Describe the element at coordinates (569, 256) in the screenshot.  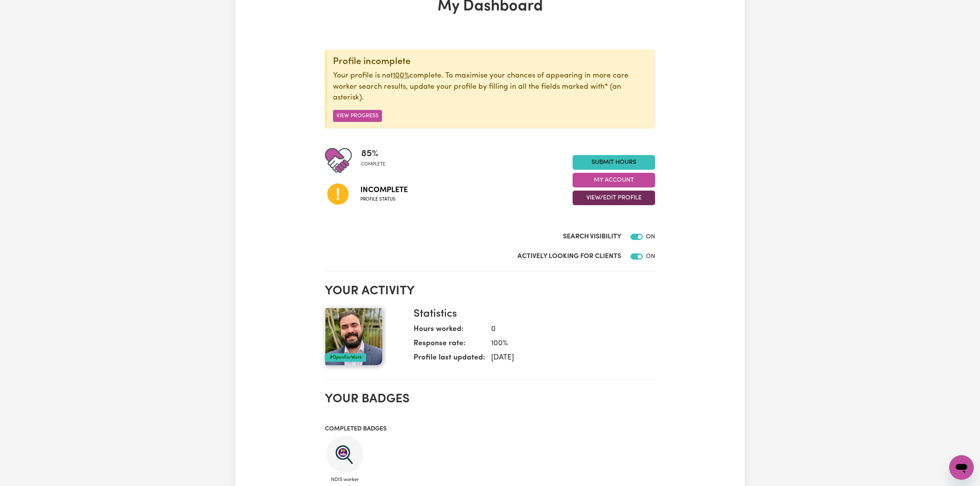
I see `label: Actively Looking for Clients` at that location.